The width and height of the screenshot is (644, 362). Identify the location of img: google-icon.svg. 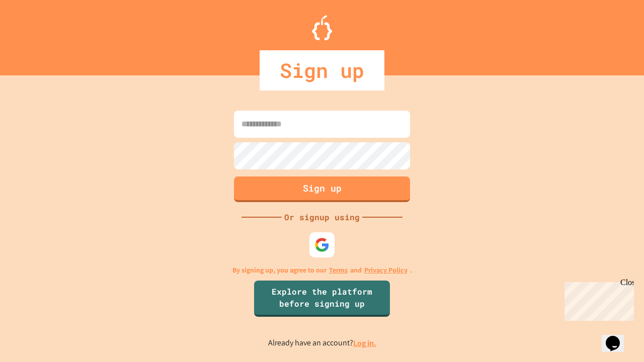
(322, 245).